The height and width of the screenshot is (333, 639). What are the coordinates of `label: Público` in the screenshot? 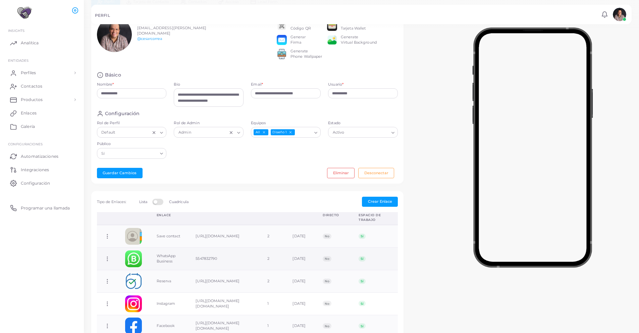 It's located at (132, 144).